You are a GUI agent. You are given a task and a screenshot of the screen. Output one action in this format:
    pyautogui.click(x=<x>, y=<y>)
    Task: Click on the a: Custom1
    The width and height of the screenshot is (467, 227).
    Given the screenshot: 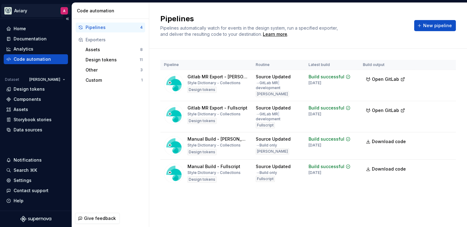 What is the action you would take?
    pyautogui.click(x=114, y=80)
    